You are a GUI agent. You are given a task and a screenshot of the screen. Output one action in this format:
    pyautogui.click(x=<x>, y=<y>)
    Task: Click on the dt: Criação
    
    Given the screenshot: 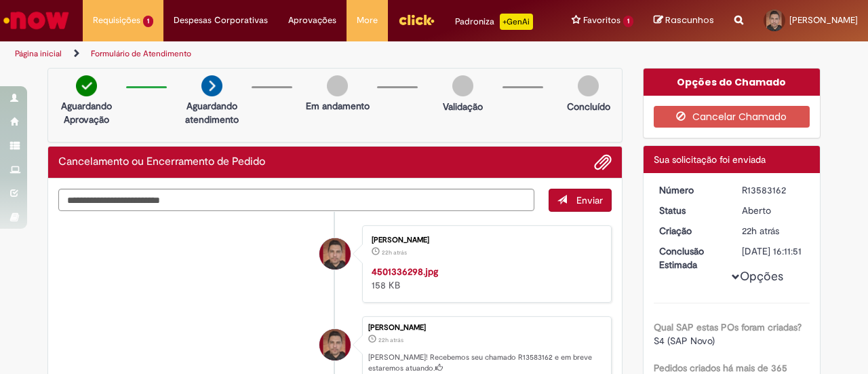 What is the action you would take?
    pyautogui.click(x=690, y=231)
    